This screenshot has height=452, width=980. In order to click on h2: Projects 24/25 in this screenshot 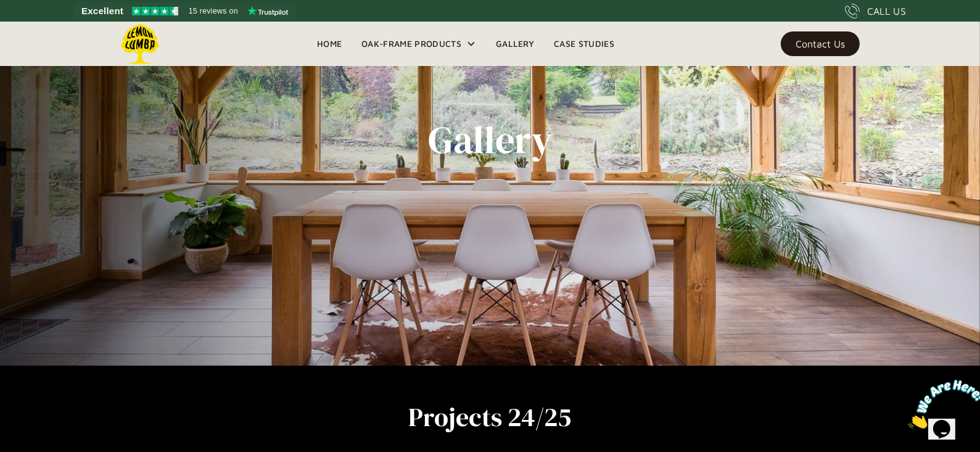, I will do `click(490, 417)`.